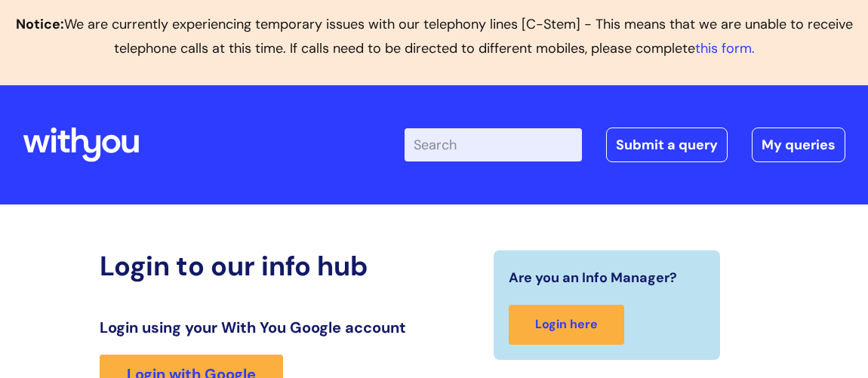  I want to click on a: this form., so click(724, 48).